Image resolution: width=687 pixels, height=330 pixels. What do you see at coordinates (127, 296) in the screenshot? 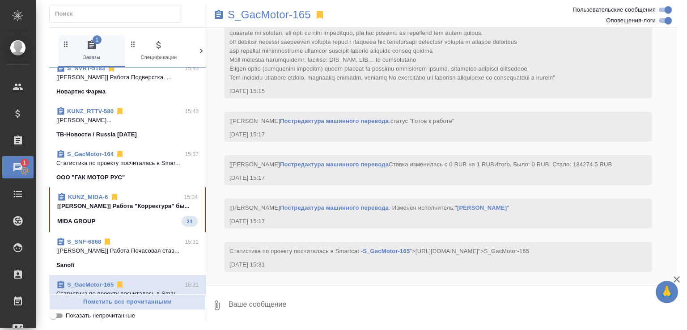
I see `div: S_GacMotor-16515:31Cтатистика по проекту посчиталась в Smar...ООО "ГАК МОТОР РУС"` at bounding box center [127, 296].